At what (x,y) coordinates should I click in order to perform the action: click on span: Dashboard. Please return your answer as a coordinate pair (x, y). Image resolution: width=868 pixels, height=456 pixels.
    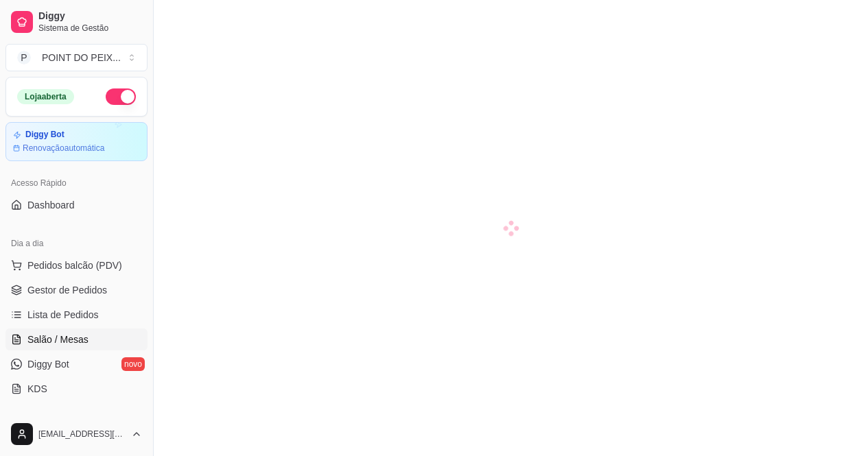
    Looking at the image, I should click on (50, 205).